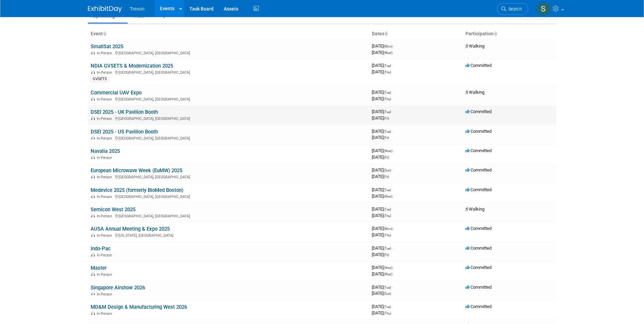 The width and height of the screenshot is (644, 324). I want to click on th: Dates, so click(416, 34).